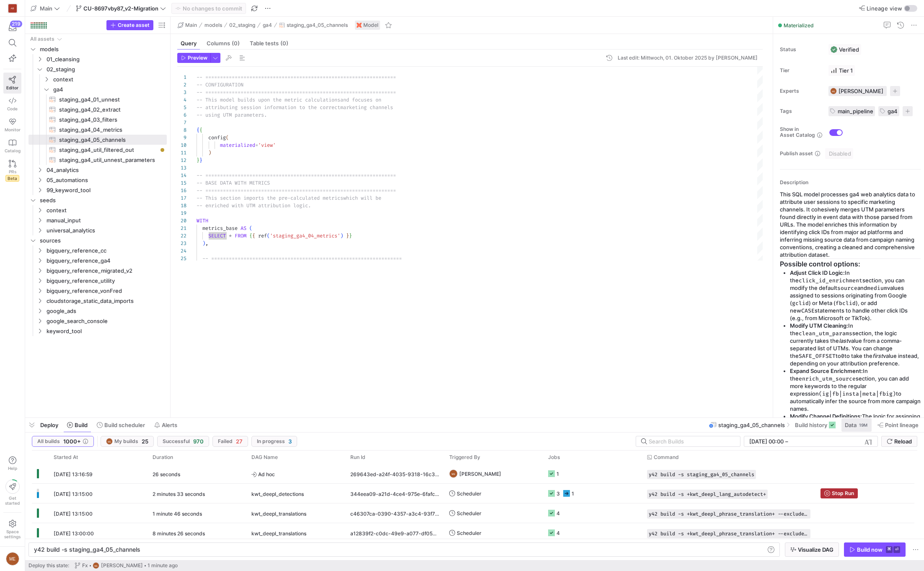  Describe the element at coordinates (305, 236) in the screenshot. I see `span: 'staging_ga4_04_metrics'` at that location.